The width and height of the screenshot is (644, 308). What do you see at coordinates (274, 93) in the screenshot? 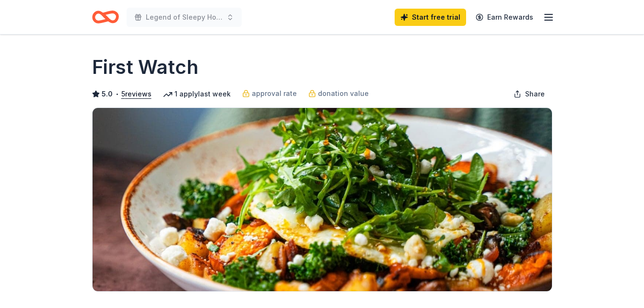
I see `span: approval rate` at bounding box center [274, 93].